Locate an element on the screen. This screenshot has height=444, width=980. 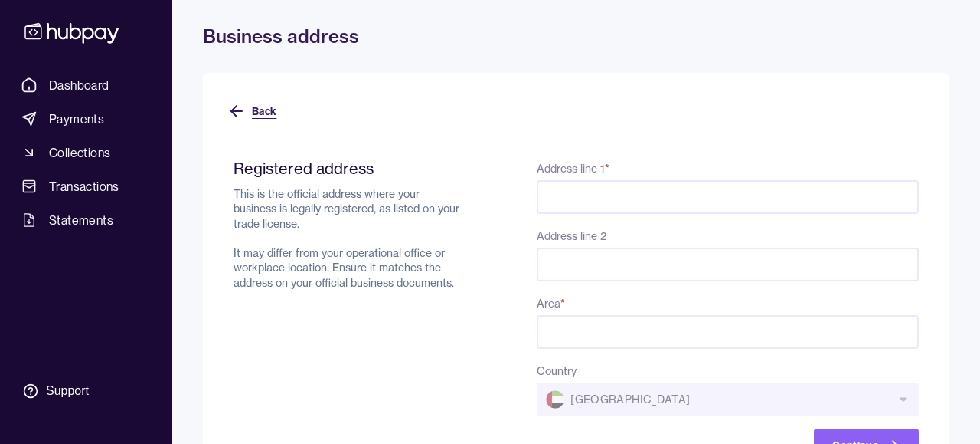
label: Area is located at coordinates (551, 303).